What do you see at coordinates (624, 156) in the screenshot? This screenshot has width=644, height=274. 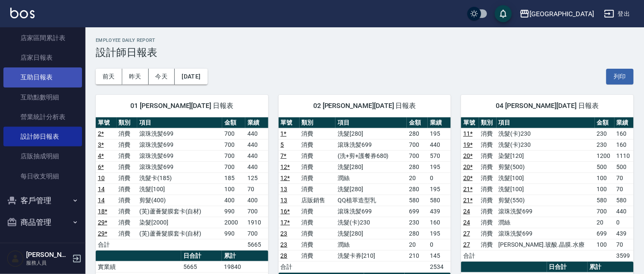 I see `td: 1110` at bounding box center [624, 156].